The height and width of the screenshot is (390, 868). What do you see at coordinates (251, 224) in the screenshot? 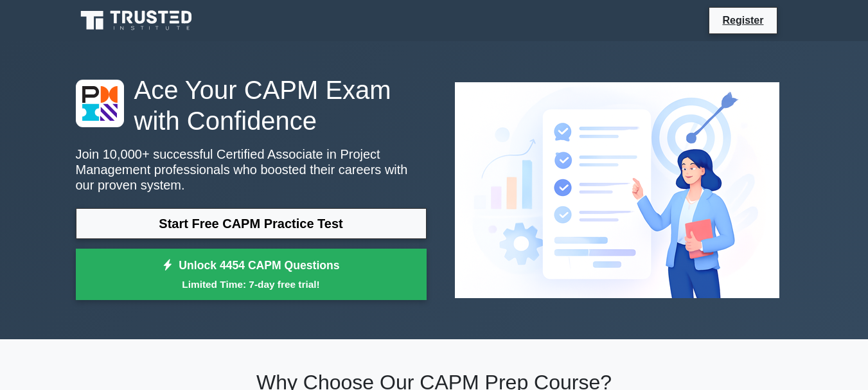
I see `a: Start Free CAPM Practice Test` at bounding box center [251, 224].